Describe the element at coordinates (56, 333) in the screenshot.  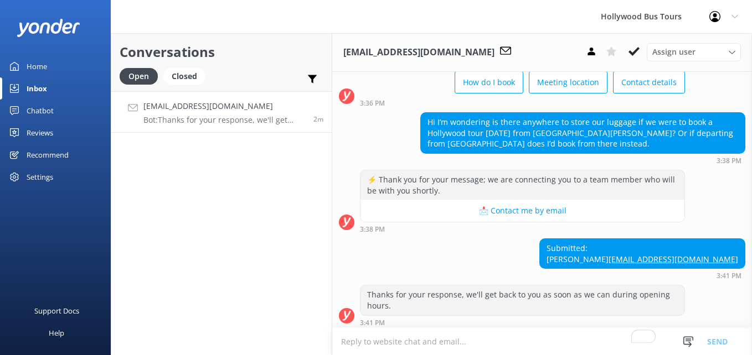
I see `div: Help` at that location.